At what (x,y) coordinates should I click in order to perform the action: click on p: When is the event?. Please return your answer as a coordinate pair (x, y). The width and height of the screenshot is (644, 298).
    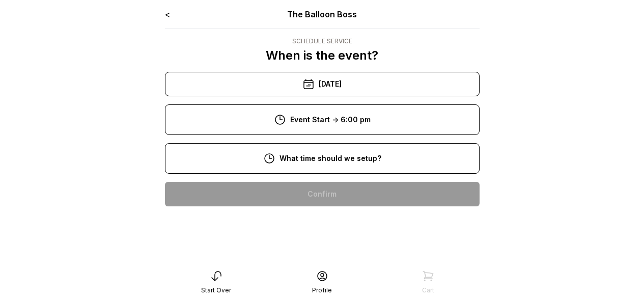
    Looking at the image, I should click on (322, 55).